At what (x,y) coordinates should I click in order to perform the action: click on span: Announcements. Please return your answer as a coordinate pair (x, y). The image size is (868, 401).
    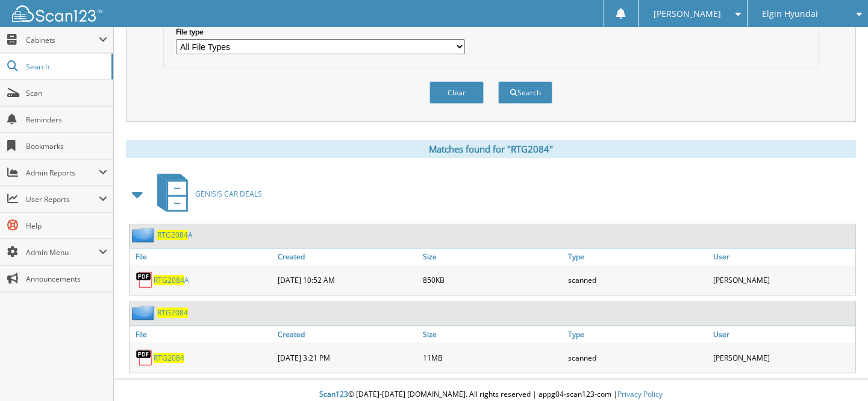
    Looking at the image, I should click on (66, 279).